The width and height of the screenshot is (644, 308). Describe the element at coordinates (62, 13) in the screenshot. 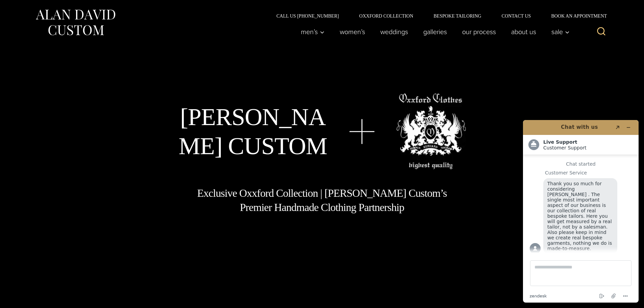

I see `h1: Chat with us` at that location.